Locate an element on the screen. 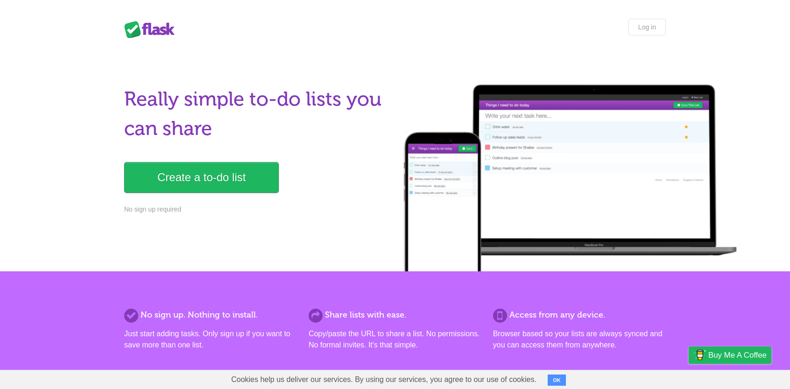 This screenshot has height=389, width=790. span: Buy me a coffee is located at coordinates (737, 355).